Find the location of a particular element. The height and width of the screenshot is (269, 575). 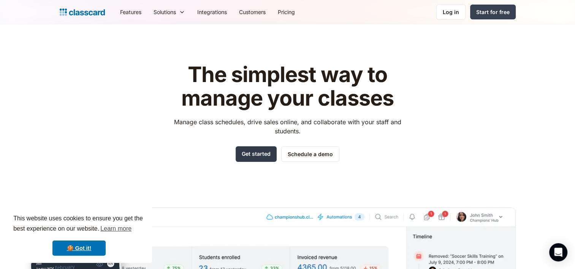

h1: The simplest way to manage your classes is located at coordinates (287, 86).